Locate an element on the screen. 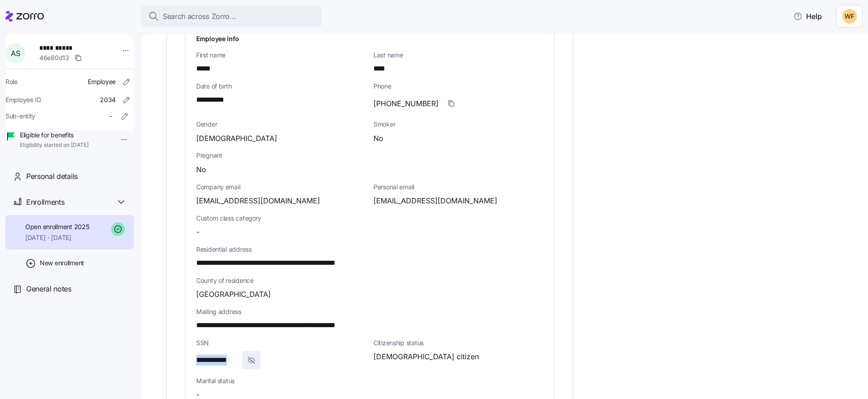 This screenshot has width=868, height=399. h1: Employee info is located at coordinates (370, 39).